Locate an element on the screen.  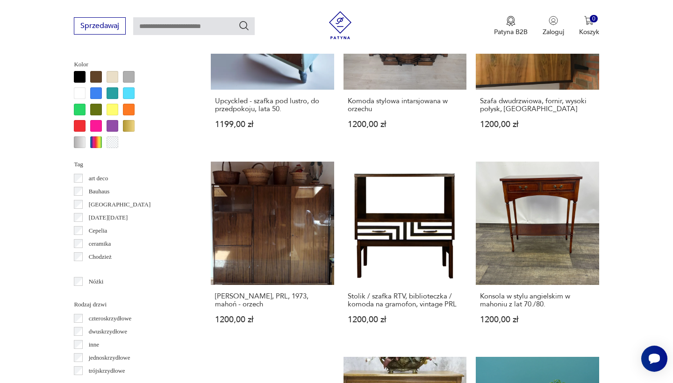
p: Rodzaj drzwi is located at coordinates (131, 305).